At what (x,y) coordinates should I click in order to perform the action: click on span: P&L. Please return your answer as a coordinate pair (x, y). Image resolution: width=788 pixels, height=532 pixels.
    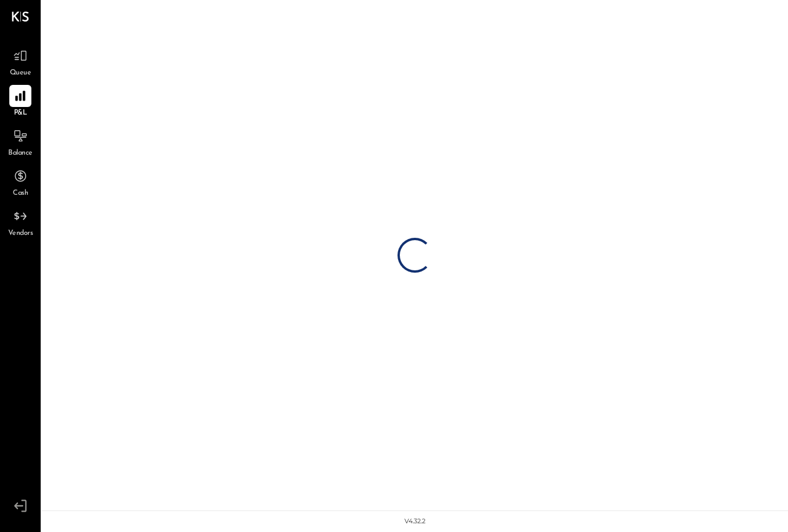
    Looking at the image, I should click on (20, 113).